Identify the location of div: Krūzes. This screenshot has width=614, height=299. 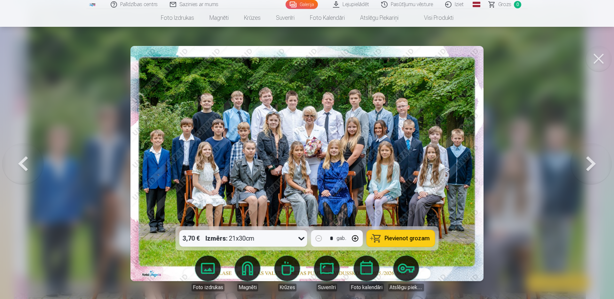
(287, 288).